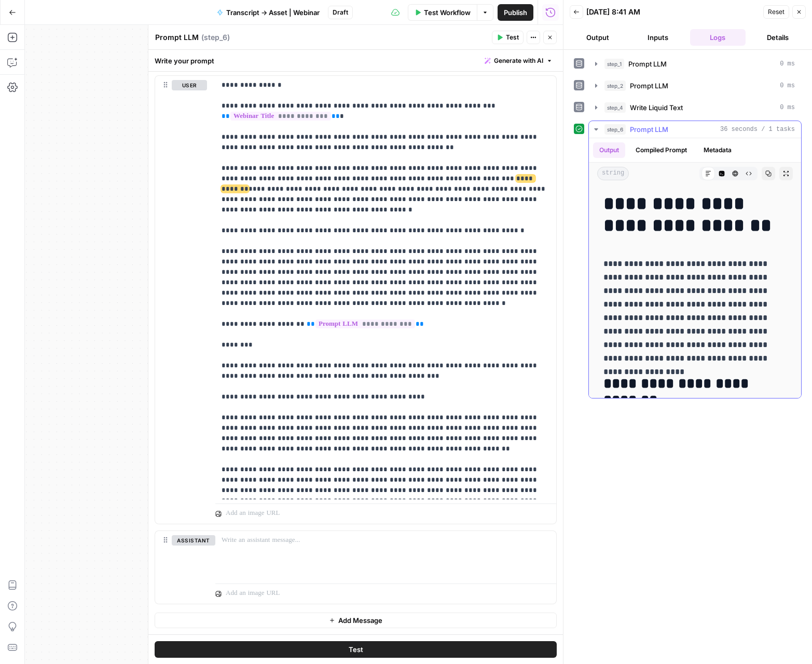 The image size is (812, 664). I want to click on span: Test Workflow, so click(447, 13).